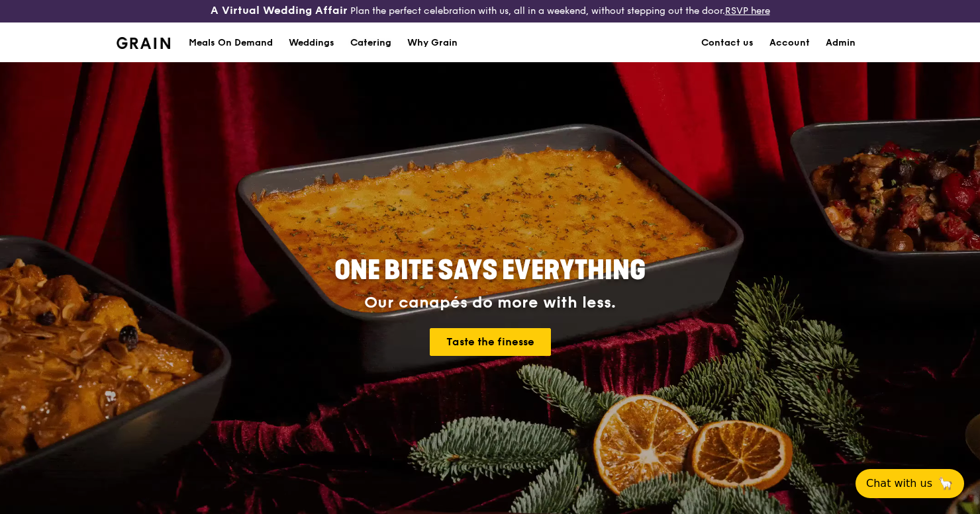  What do you see at coordinates (279, 11) in the screenshot?
I see `h3: A Virtual Wedding Affair` at bounding box center [279, 11].